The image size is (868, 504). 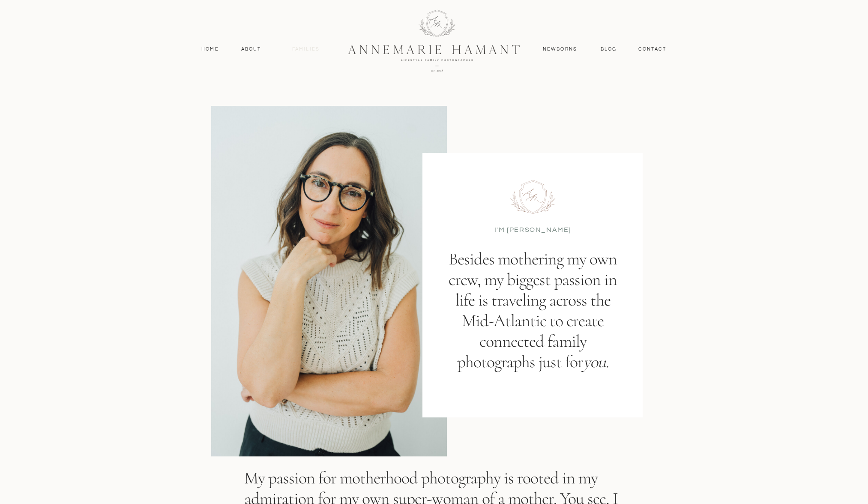 What do you see at coordinates (33, 17) in the screenshot?
I see `div: v 4.0.25` at bounding box center [33, 17].